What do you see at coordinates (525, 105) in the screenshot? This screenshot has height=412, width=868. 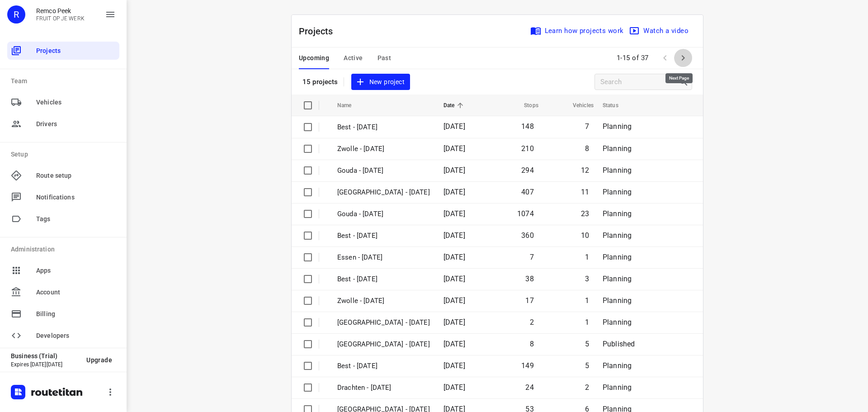 I see `span: Stops` at bounding box center [525, 105].